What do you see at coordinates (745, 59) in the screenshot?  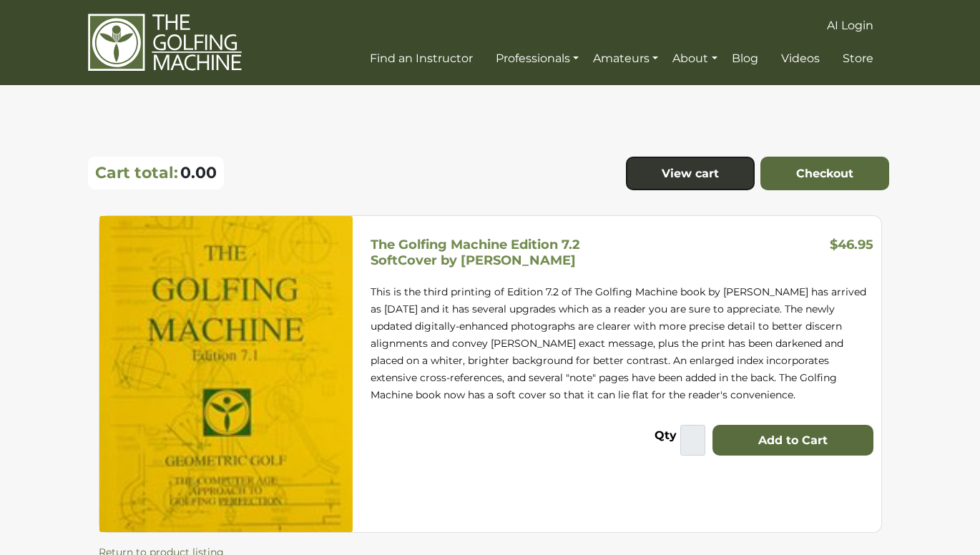 I see `a: Blog` at bounding box center [745, 59].